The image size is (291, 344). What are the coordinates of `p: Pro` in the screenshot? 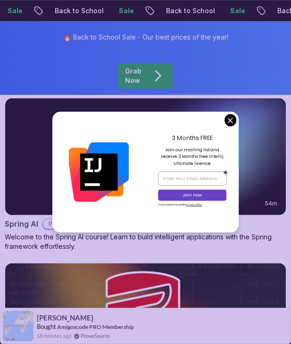 It's located at (53, 224).